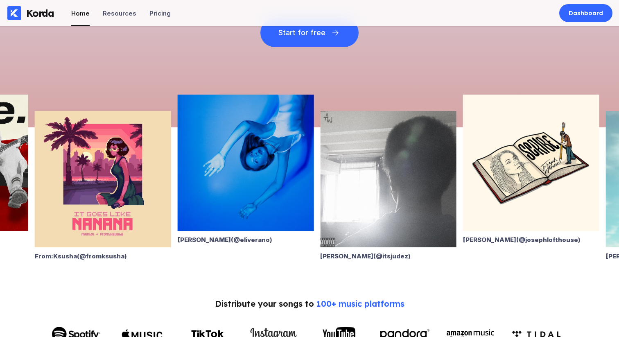 This screenshot has width=619, height=337. Describe the element at coordinates (103, 256) in the screenshot. I see `div: From:Ksusha (@ fromksusha )` at that location.